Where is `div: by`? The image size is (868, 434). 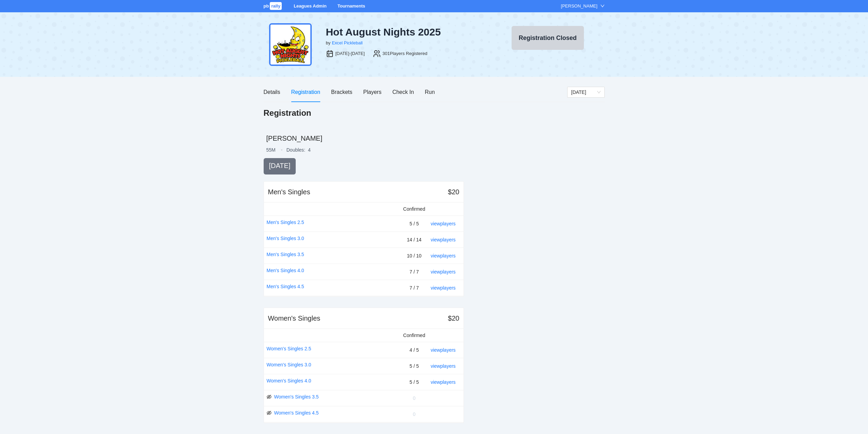
div: by is located at coordinates (328, 43).